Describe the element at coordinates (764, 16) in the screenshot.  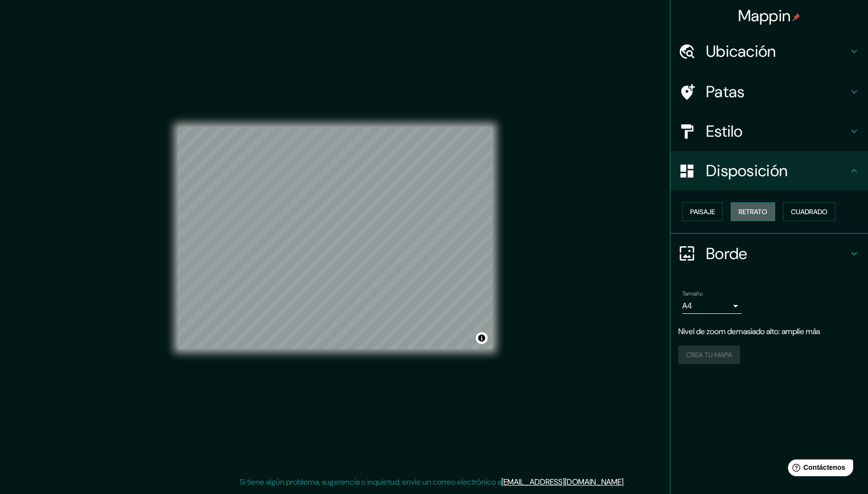
I see `font: Mappin` at that location.